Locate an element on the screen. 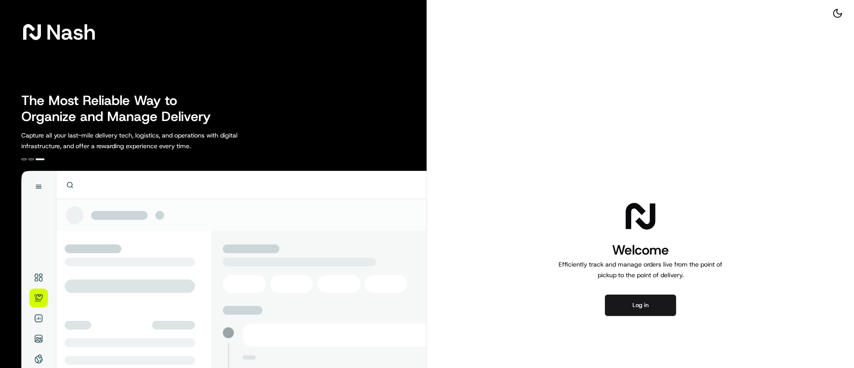 Image resolution: width=854 pixels, height=368 pixels. p: Capture all your last-mile delivery tech, logistics, and operations with digital infrastructure, ... is located at coordinates (150, 141).